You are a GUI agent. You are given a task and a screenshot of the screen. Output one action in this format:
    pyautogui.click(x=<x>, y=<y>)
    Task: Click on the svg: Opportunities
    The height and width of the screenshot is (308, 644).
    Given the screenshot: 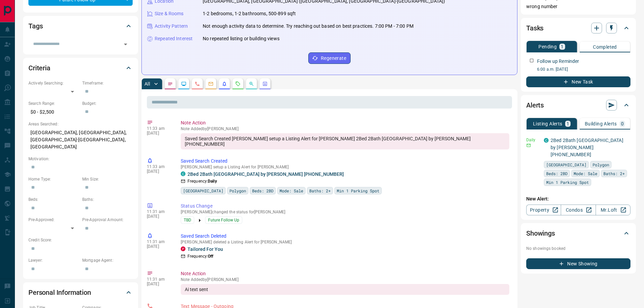 What is the action you would take?
    pyautogui.click(x=251, y=84)
    